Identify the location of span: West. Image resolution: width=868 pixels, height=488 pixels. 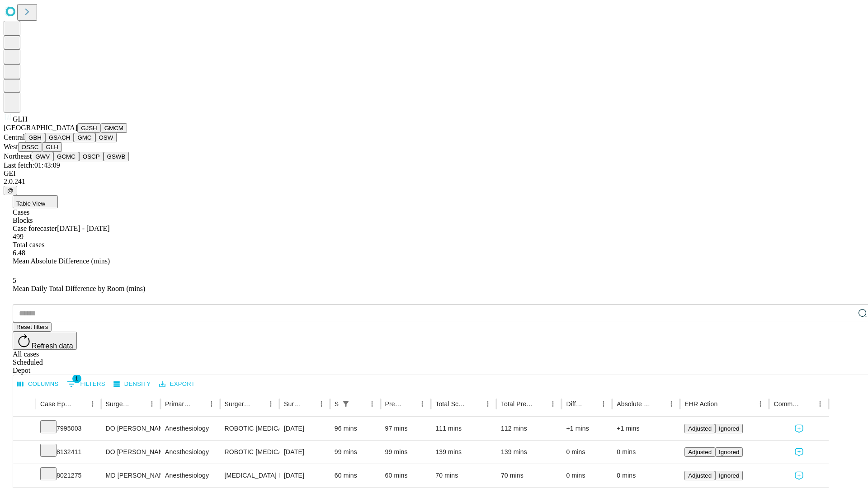
(11, 146).